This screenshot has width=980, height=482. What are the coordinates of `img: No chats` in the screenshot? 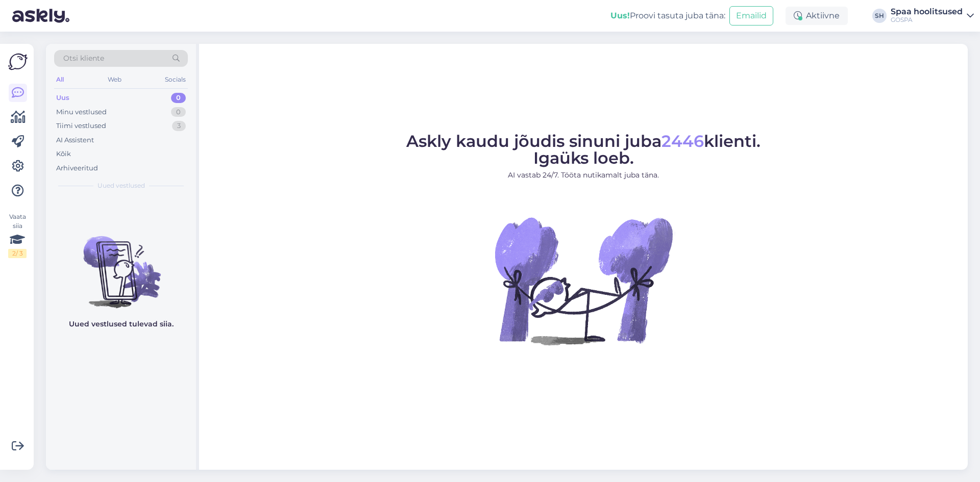 It's located at (121, 264).